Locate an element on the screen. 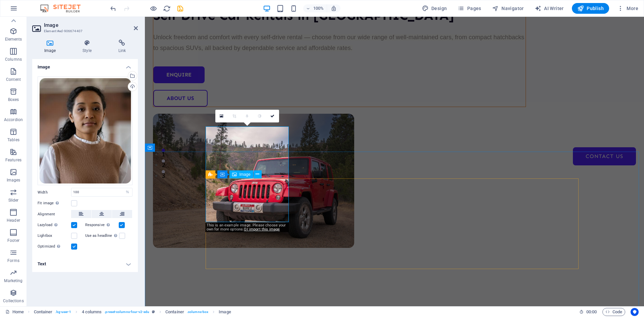  span: Image is located at coordinates (245, 175).